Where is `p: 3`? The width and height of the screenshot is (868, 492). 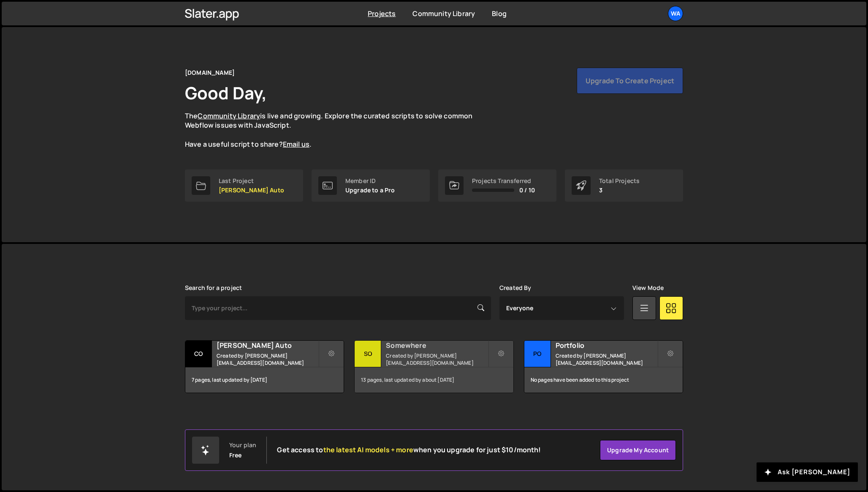 p: 3 is located at coordinates (619, 190).